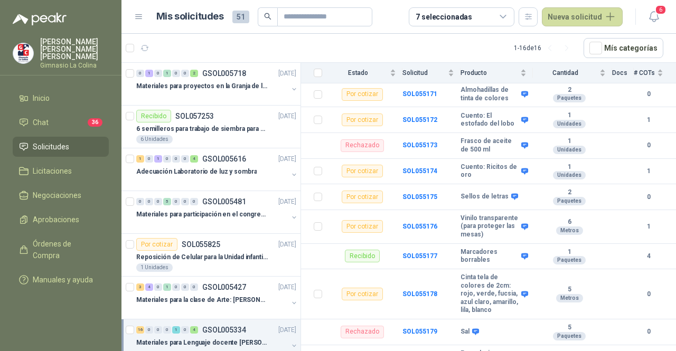 This screenshot has width=676, height=351. Describe the element at coordinates (167, 202) in the screenshot. I see `div: 5` at that location.